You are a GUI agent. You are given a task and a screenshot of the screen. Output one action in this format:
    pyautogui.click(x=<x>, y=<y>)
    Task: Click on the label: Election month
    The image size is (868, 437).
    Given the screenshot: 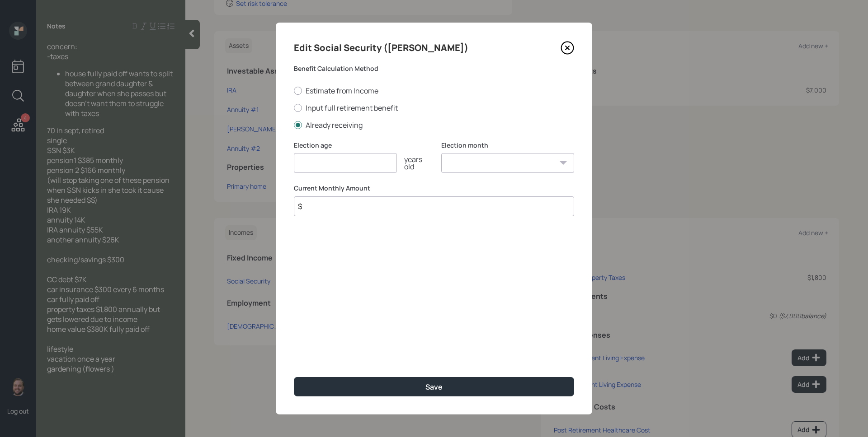 What is the action you would take?
    pyautogui.click(x=507, y=145)
    